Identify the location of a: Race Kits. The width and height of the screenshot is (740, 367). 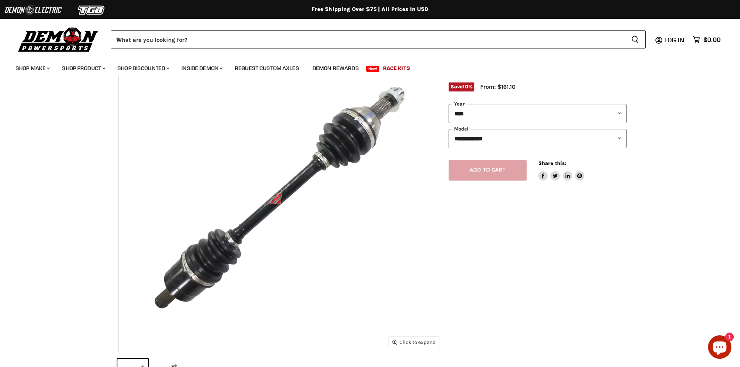
(397, 68).